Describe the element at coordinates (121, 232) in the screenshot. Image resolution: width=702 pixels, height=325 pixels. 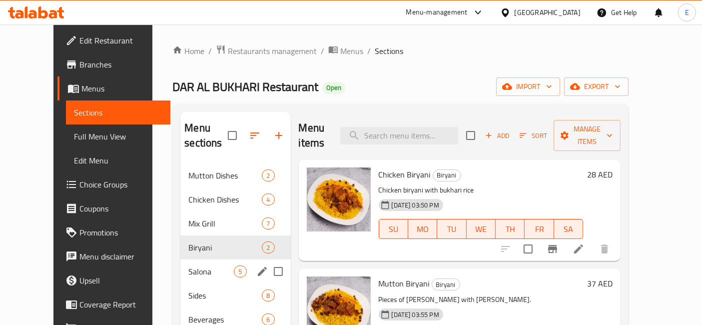
I see `span: Promotions` at that location.